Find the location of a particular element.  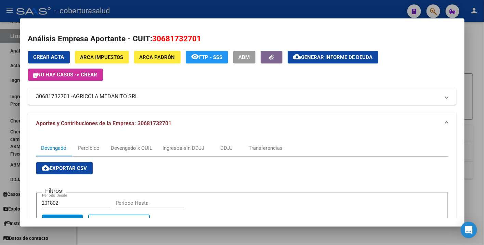

h2: Análisis Empresa Aportante - CUIT: is located at coordinates (242, 39).